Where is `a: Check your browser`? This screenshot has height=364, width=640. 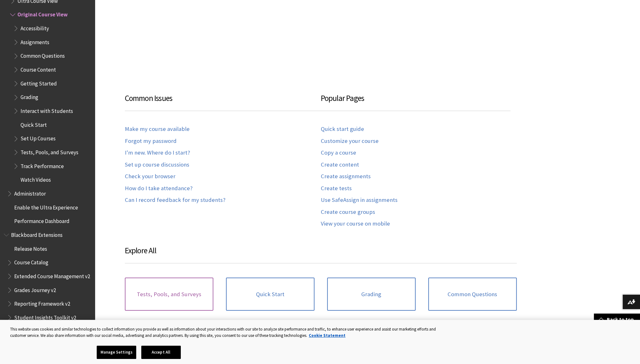
a: Check your browser is located at coordinates (150, 177).